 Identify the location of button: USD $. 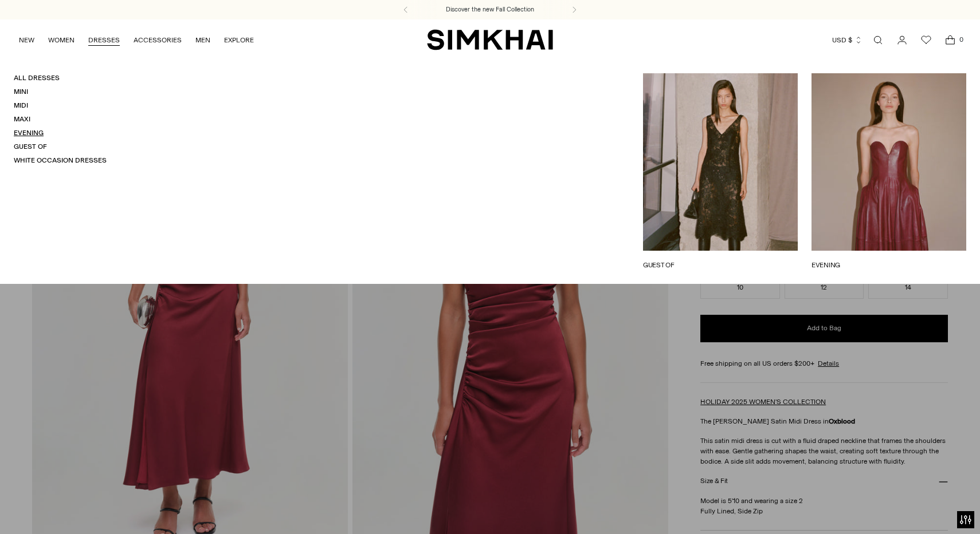
(847, 40).